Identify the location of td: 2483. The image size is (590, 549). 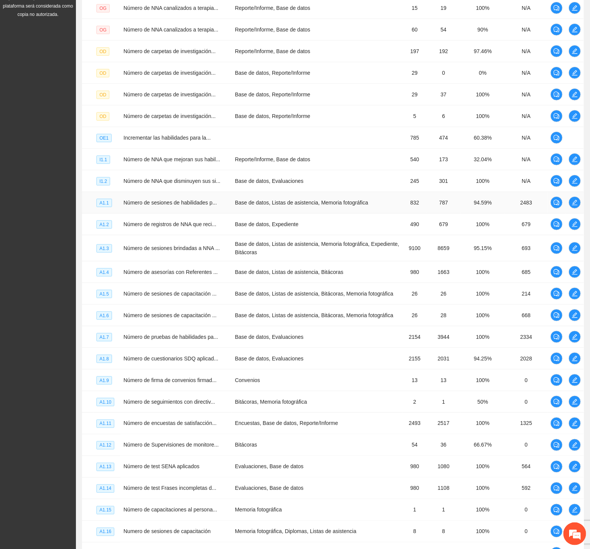
(526, 203).